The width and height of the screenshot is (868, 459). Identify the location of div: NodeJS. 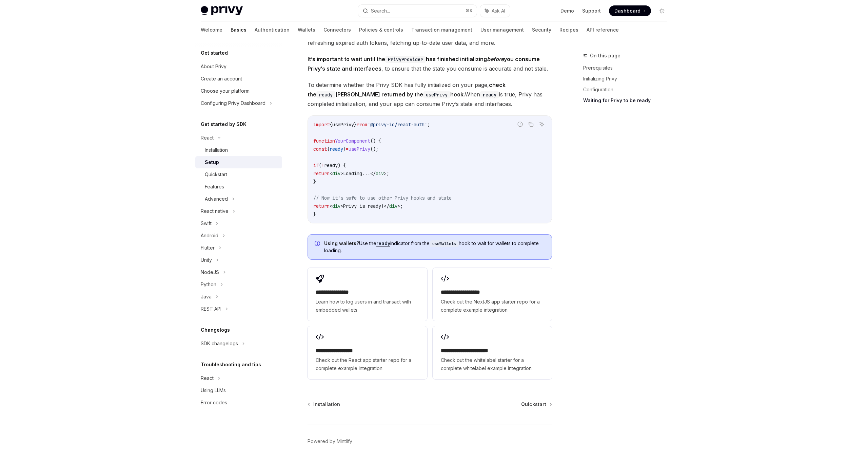
(210, 272).